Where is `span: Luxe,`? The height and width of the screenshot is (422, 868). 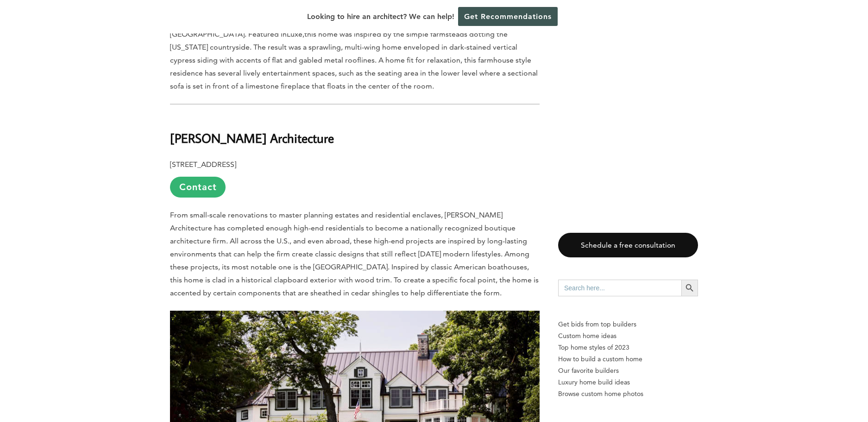 span: Luxe, is located at coordinates (296, 34).